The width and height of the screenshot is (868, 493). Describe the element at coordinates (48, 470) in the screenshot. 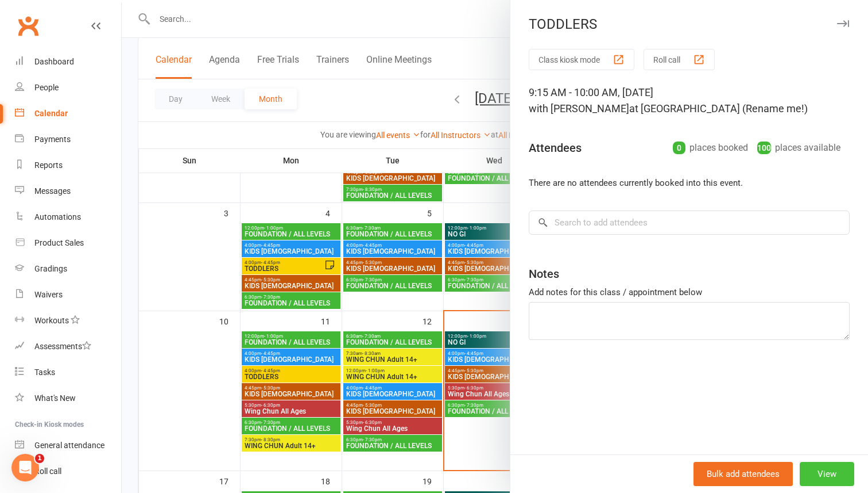

I see `div: Roll call` at that location.